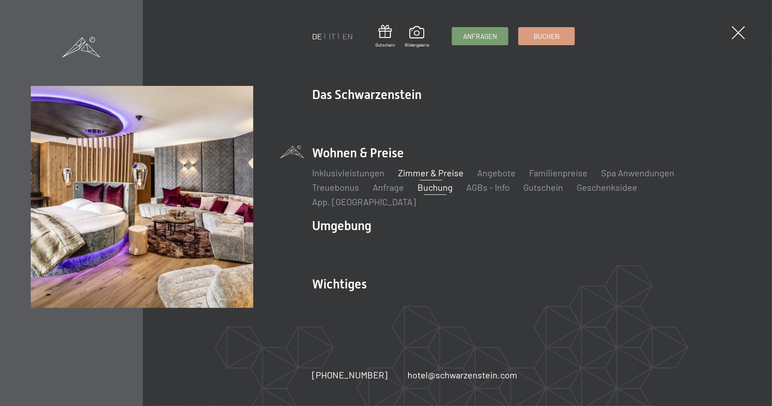  Describe the element at coordinates (496, 173) in the screenshot. I see `a: Angebote` at that location.